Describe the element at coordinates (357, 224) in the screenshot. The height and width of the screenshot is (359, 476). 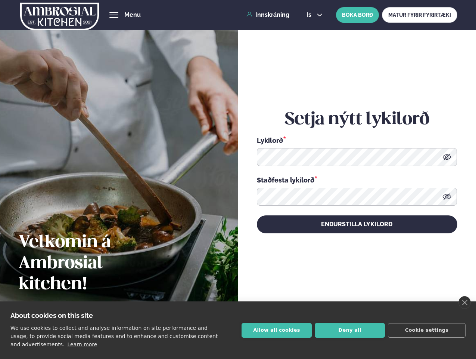
I see `button: Endurstilla lykilorð` at that location.